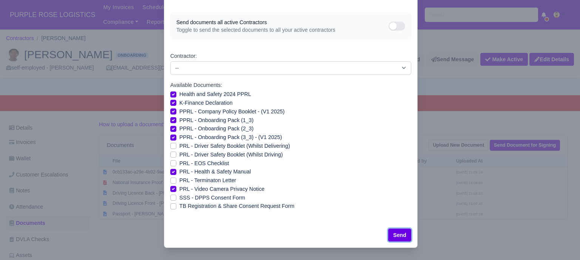 This screenshot has width=580, height=260. What do you see at coordinates (231, 154) in the screenshot?
I see `label: PRL - Driver Safety Booklet (Whilst Driving)` at bounding box center [231, 154].